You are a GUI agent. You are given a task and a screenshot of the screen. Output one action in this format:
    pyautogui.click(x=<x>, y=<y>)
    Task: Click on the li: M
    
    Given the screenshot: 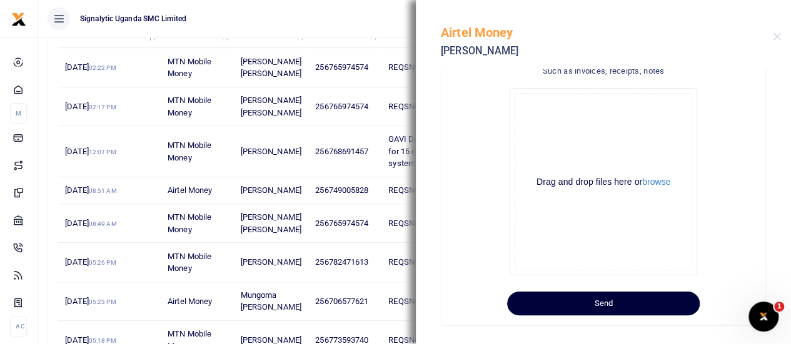 What is the action you would take?
    pyautogui.click(x=18, y=113)
    